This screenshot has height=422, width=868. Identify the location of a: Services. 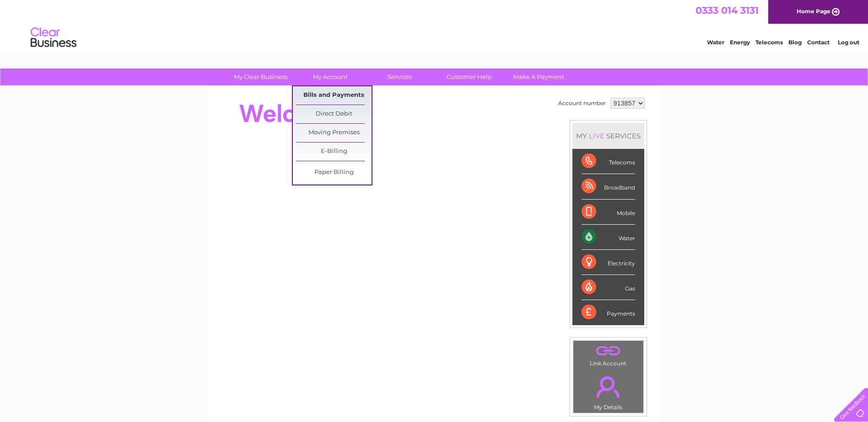
(399, 77).